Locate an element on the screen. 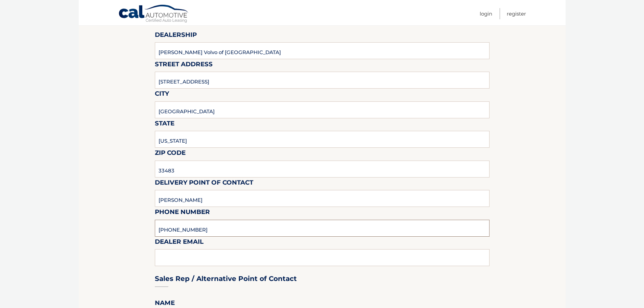 This screenshot has width=644, height=308. label: City is located at coordinates (162, 94).